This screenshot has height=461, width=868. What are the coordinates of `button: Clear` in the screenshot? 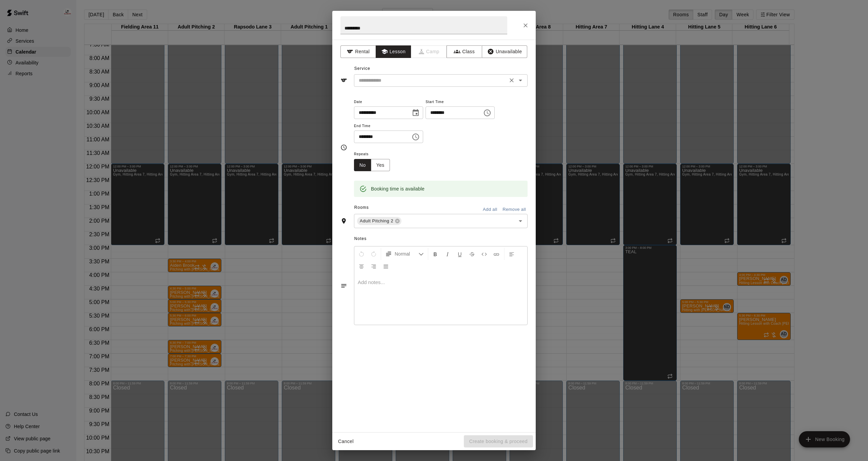 It's located at (511, 80).